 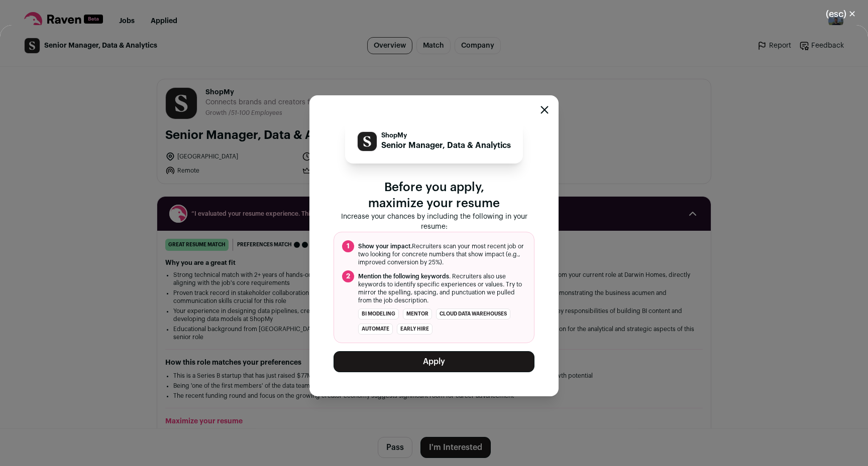 I want to click on p: ShopMy, so click(x=446, y=135).